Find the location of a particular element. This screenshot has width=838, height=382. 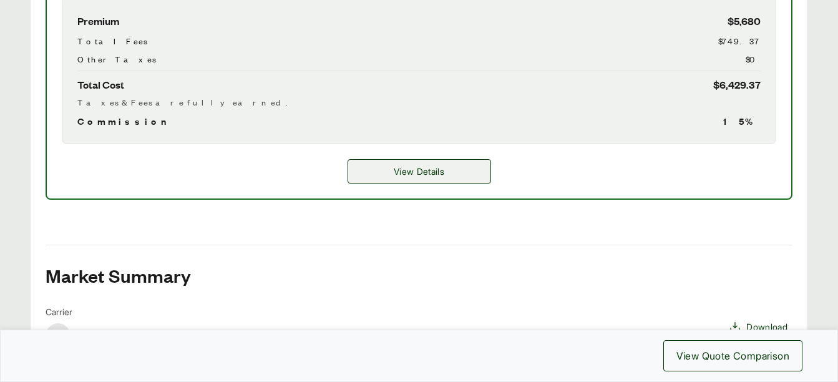

span: Other Taxes is located at coordinates (117, 59).